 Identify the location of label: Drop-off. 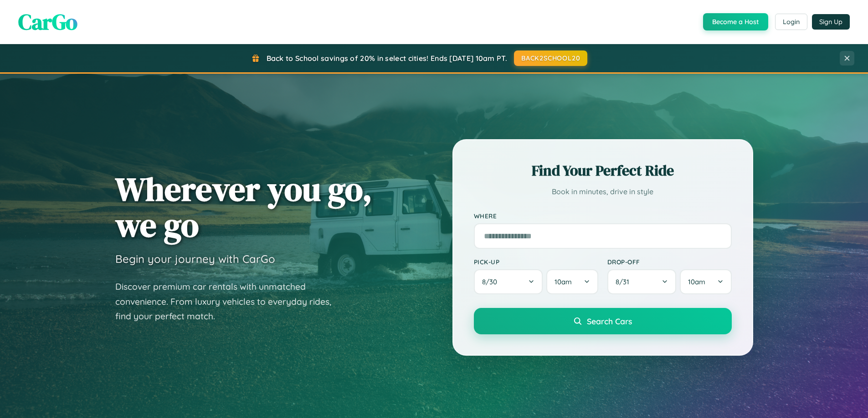
(669, 262).